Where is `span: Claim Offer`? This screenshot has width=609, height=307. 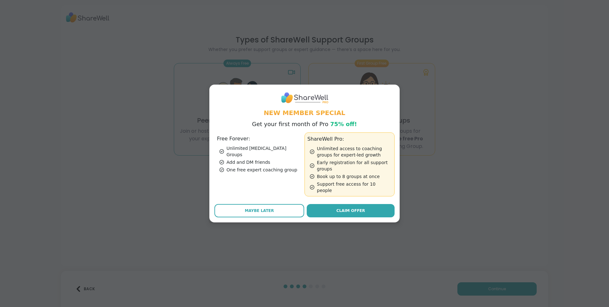 span: Claim Offer is located at coordinates (350, 211).